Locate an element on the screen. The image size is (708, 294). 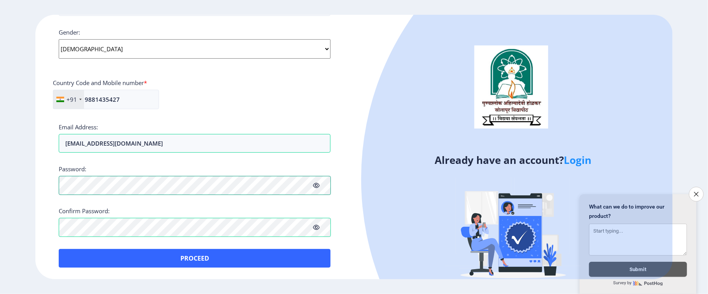
label: Gender: is located at coordinates (69, 32).